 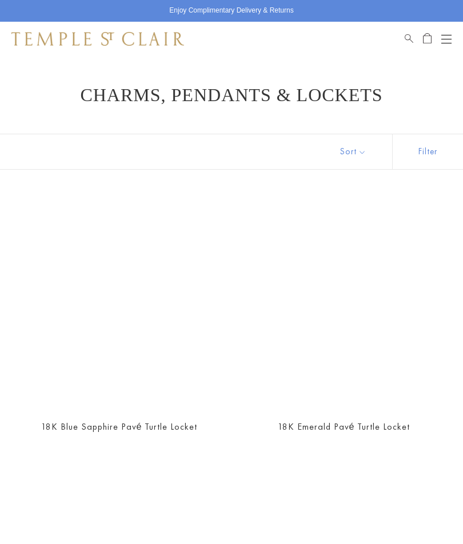 I want to click on h1: Charms, Pendants & Lockets, so click(x=232, y=95).